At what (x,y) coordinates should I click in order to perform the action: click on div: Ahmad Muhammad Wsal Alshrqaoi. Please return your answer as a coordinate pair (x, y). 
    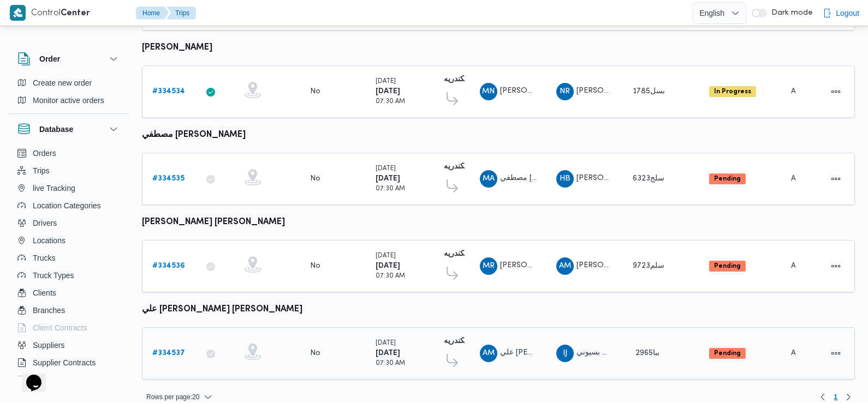
    Looking at the image, I should click on (565, 266).